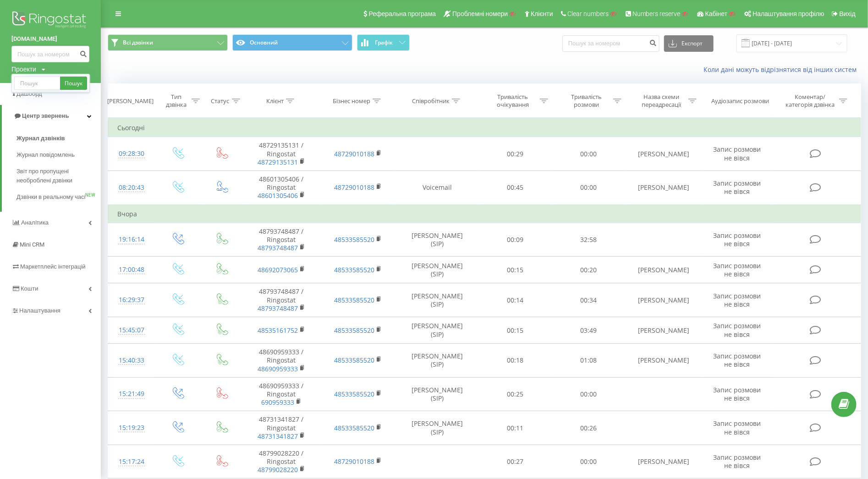 The height and width of the screenshot is (479, 868). I want to click on td: 48731341827 / Ringostat, so click(282, 428).